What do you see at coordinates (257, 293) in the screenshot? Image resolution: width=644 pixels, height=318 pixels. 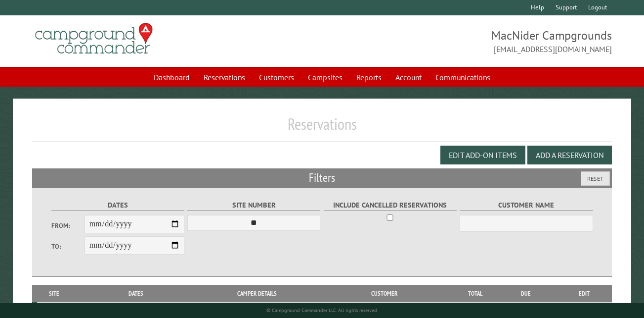 I see `th: Camper Details` at bounding box center [257, 293].